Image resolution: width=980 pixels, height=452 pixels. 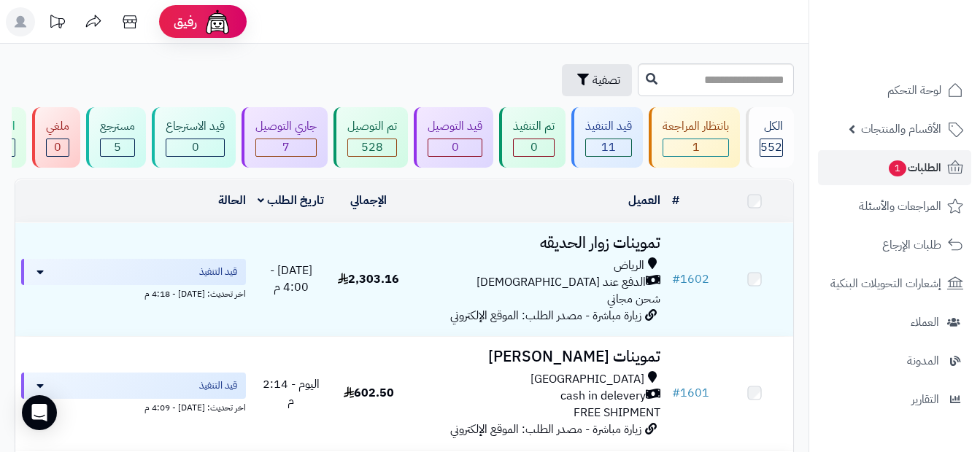 I want to click on span: المراجعات والأسئلة, so click(x=900, y=206).